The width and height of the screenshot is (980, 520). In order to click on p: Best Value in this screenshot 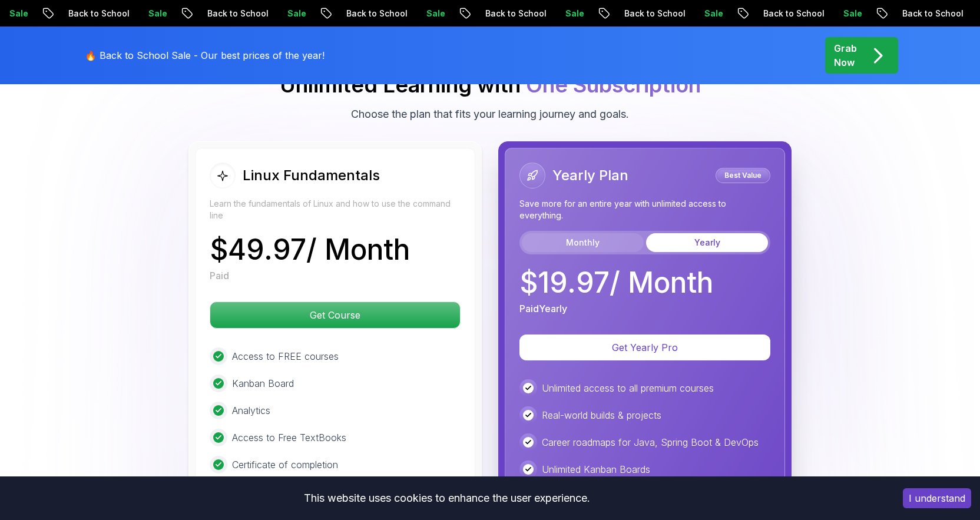, I will do `click(742, 176)`.